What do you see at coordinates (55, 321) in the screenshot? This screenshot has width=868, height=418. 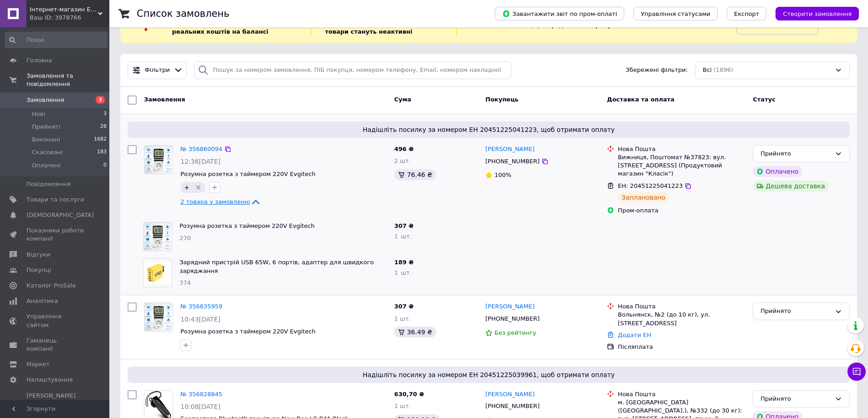 I see `span: Управління сайтом` at bounding box center [55, 321].